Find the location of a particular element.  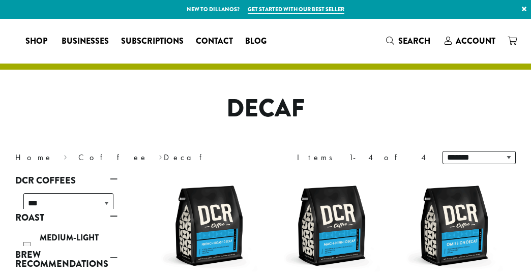

a: Get started with our best seller is located at coordinates (296, 9).